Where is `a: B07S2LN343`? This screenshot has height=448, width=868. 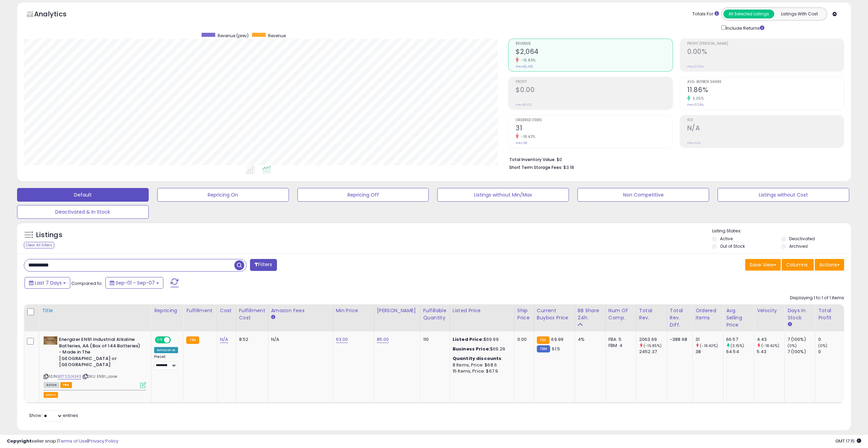
a: B07S2LN343 is located at coordinates (70, 376).